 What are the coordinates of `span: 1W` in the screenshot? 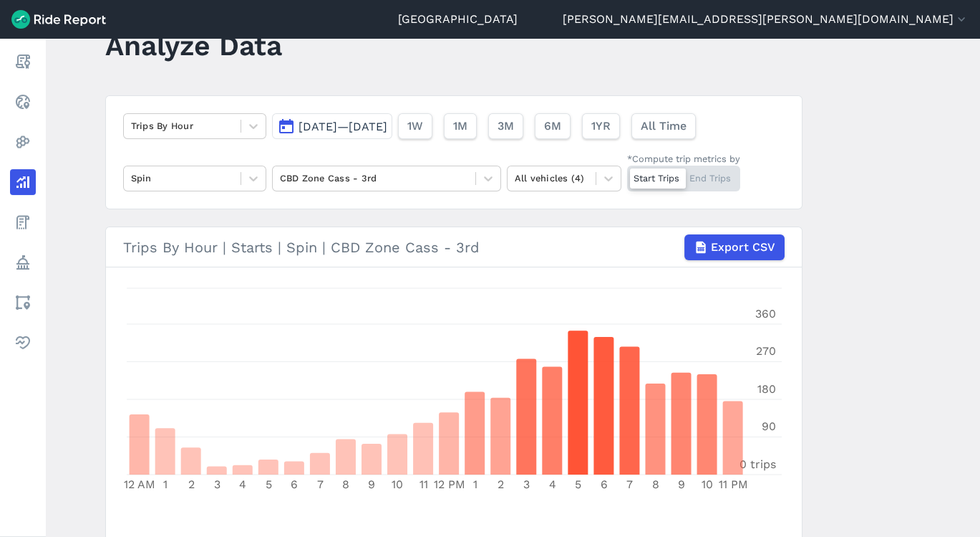 It's located at (415, 126).